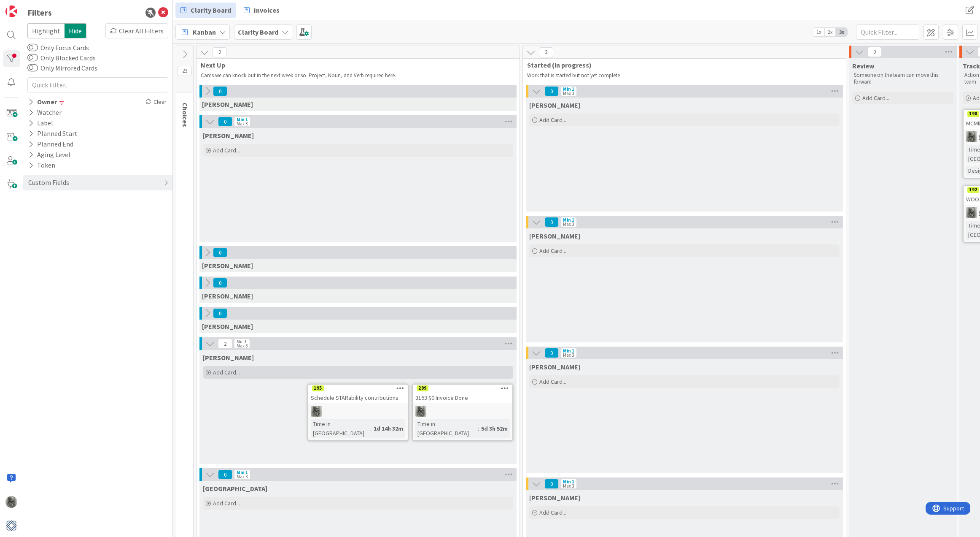  What do you see at coordinates (44, 112) in the screenshot?
I see `div: Watcher` at bounding box center [44, 112].